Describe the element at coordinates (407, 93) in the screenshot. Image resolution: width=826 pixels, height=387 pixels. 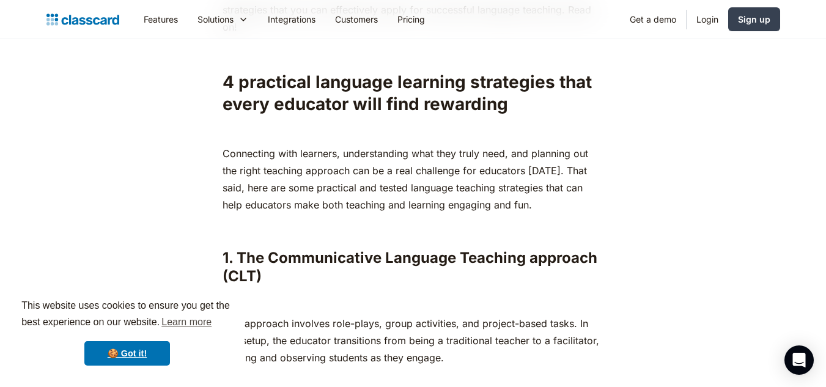
I see `strong: 4 practical language learning strategies that every educator will find rewarding` at that location.